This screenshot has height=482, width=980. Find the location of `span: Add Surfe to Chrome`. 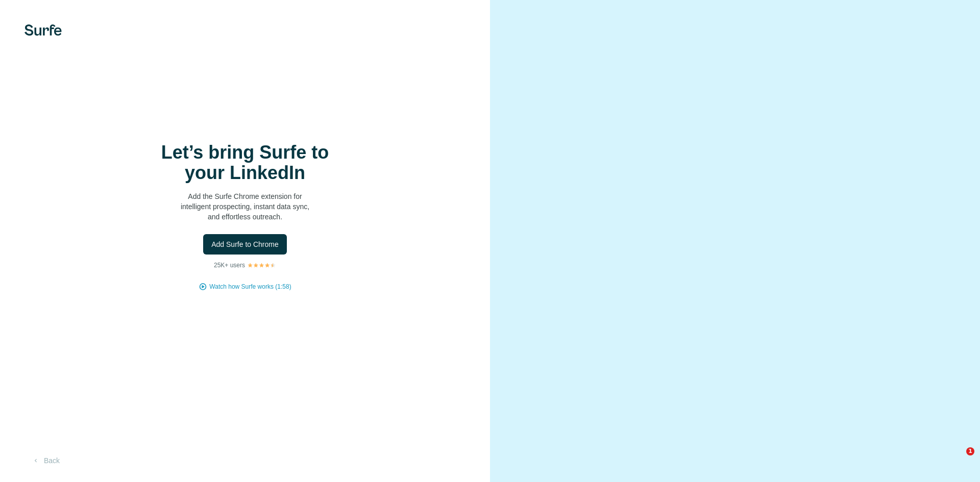

span: Add Surfe to Chrome is located at coordinates (245, 245).